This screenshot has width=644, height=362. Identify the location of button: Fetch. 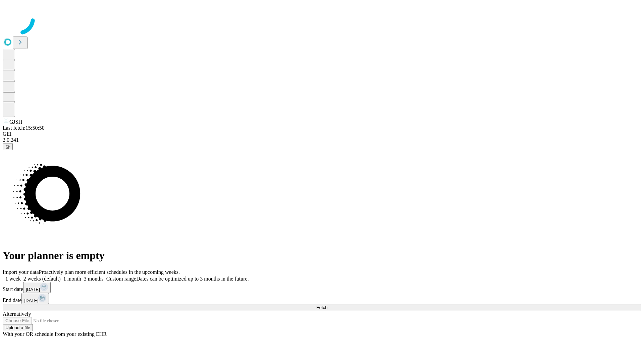
(322, 308).